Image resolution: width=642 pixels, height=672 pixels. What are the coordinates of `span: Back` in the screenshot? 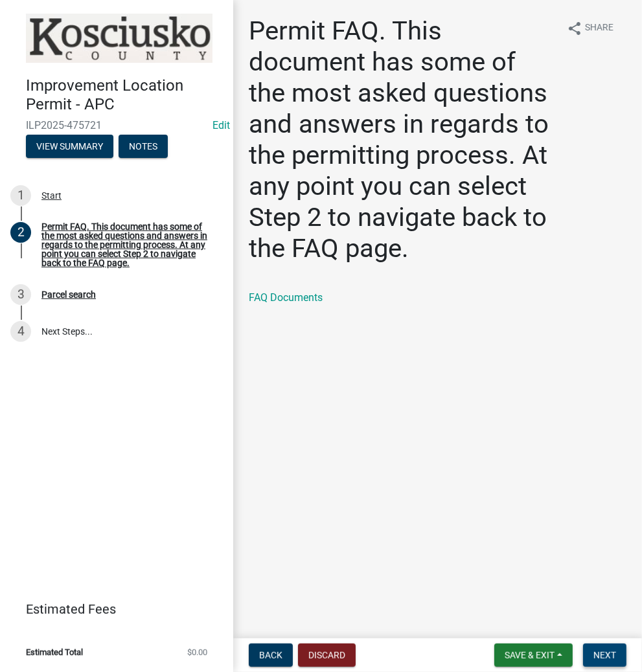 It's located at (271, 655).